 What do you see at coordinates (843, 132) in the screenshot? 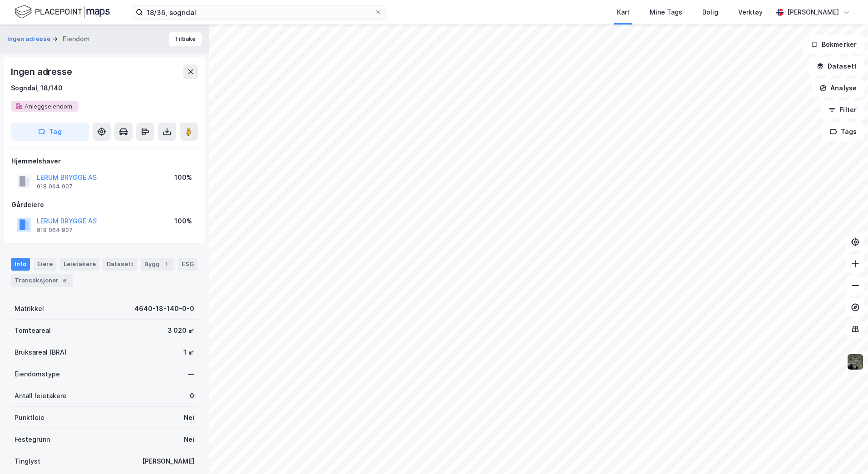
I see `button: Tags` at bounding box center [843, 132].